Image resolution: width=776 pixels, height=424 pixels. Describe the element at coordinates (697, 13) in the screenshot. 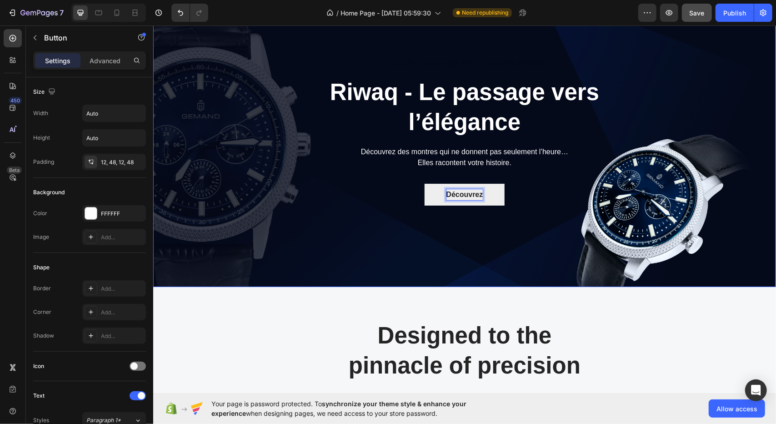

I see `span: Save` at that location.